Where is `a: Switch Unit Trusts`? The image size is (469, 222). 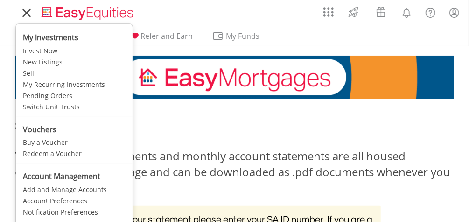 a: Switch Unit Trusts is located at coordinates (74, 107).